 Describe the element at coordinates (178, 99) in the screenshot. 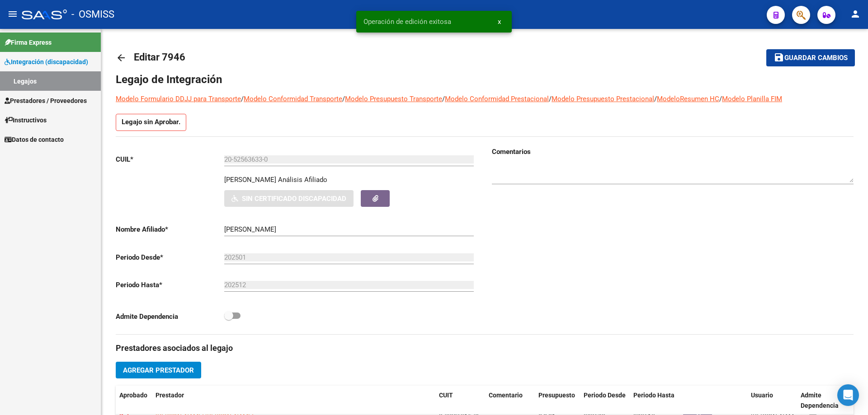

I see `a: Modelo Formulario DDJJ para Transporte` at that location.